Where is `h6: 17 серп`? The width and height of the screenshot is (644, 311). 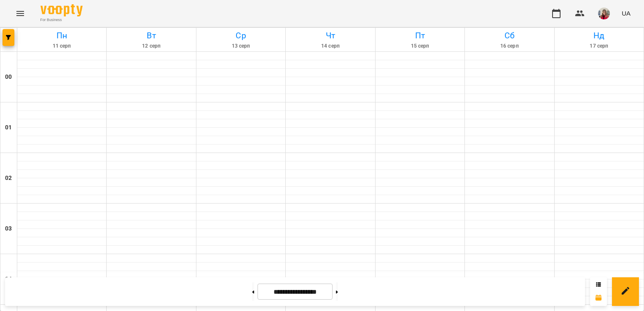 h6: 17 серп is located at coordinates (599, 46).